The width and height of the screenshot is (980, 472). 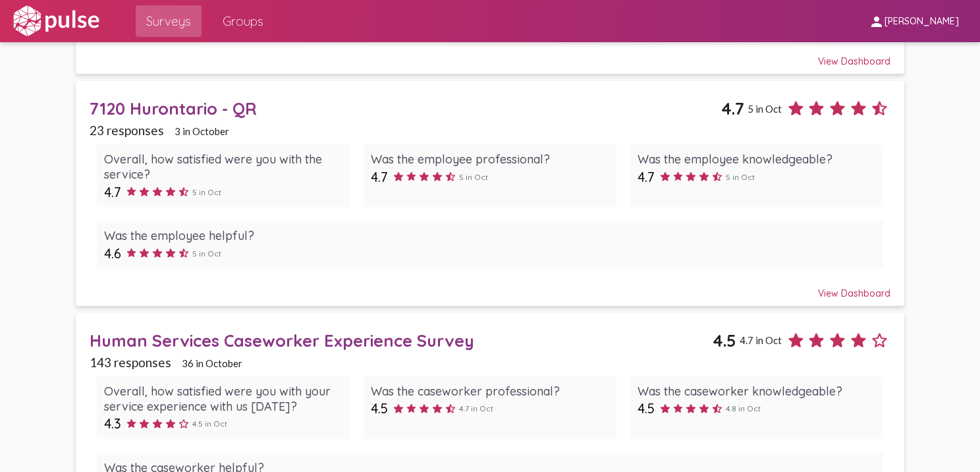 What do you see at coordinates (490, 236) in the screenshot?
I see `div: Was the employee helpful?` at bounding box center [490, 236].